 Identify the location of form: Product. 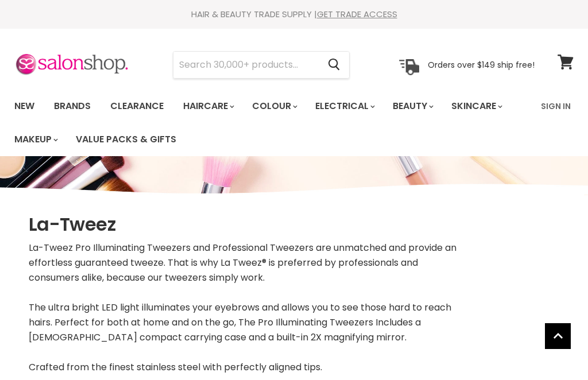
(261, 65).